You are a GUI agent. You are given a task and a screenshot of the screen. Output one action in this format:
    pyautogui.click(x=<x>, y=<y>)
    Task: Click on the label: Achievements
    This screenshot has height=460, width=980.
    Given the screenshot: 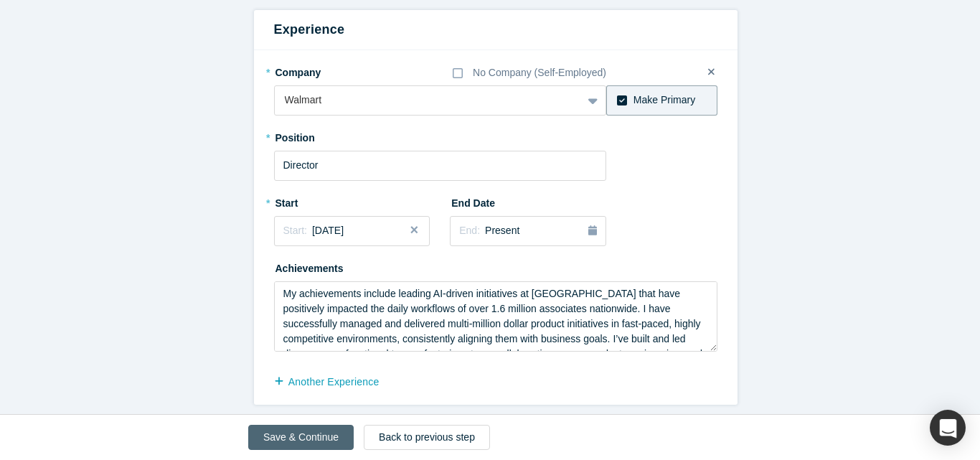 What is the action you would take?
    pyautogui.click(x=315, y=266)
    